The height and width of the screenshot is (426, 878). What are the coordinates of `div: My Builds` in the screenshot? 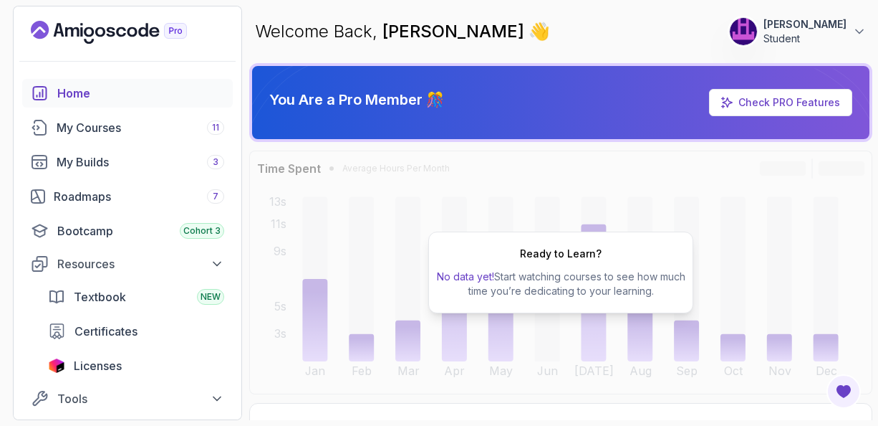 It's located at (140, 162).